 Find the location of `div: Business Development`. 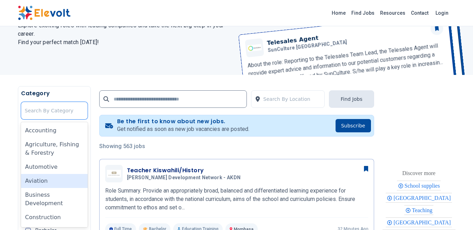

div: Business Development is located at coordinates (54, 199).